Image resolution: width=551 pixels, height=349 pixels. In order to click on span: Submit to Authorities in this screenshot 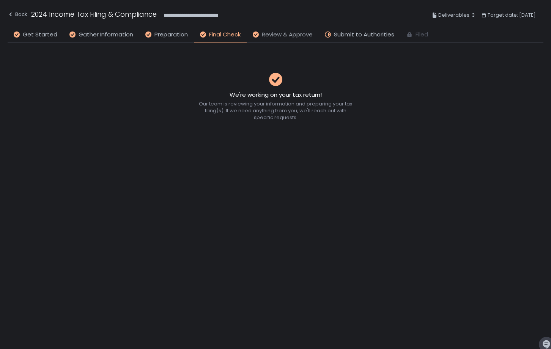, I will do `click(364, 35)`.